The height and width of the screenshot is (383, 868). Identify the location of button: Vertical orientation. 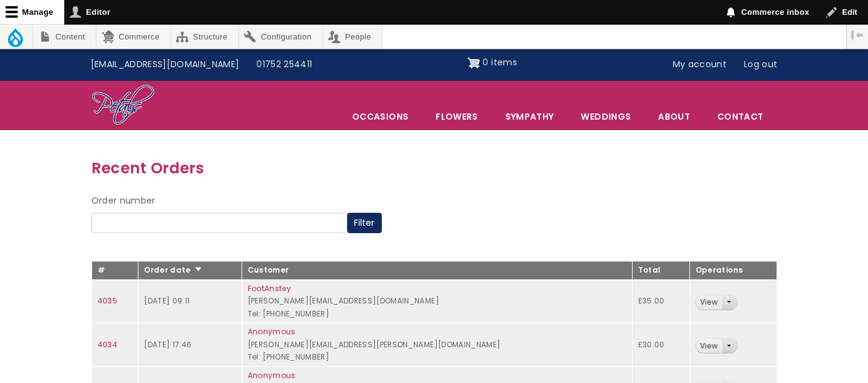
(858, 35).